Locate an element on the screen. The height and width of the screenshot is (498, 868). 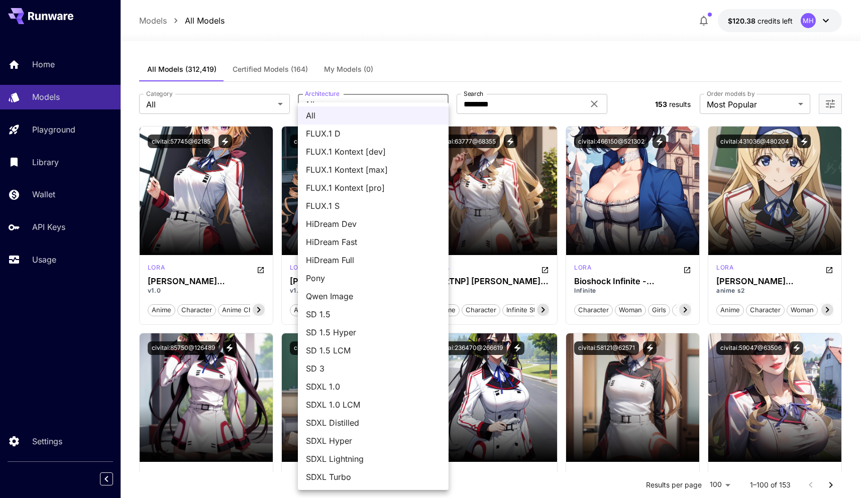
span: HiDream Fast is located at coordinates (373, 242).